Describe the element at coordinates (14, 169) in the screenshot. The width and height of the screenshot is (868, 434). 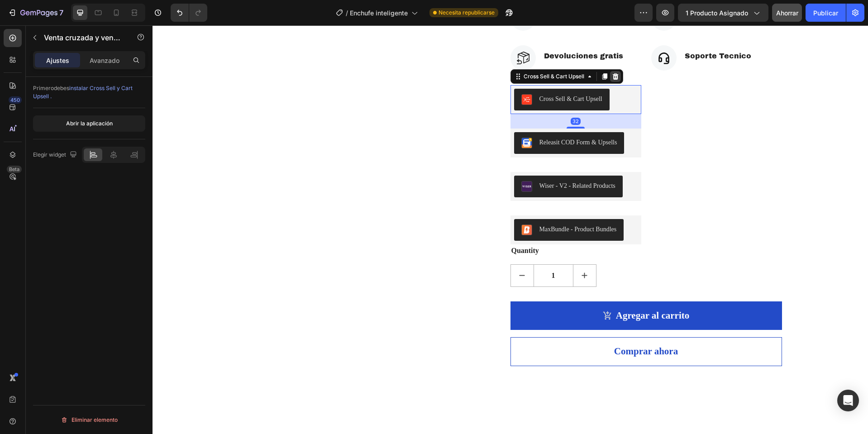
I see `font: Beta` at that location.